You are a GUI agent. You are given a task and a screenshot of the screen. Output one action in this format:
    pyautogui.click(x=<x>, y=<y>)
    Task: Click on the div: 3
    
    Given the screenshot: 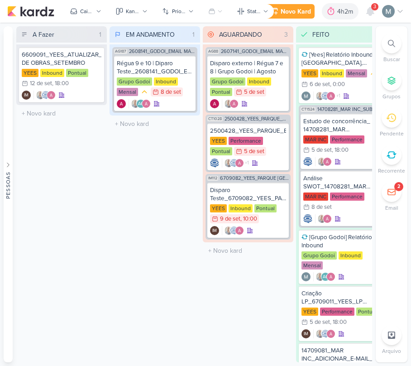 What is the action you would take?
    pyautogui.click(x=286, y=34)
    